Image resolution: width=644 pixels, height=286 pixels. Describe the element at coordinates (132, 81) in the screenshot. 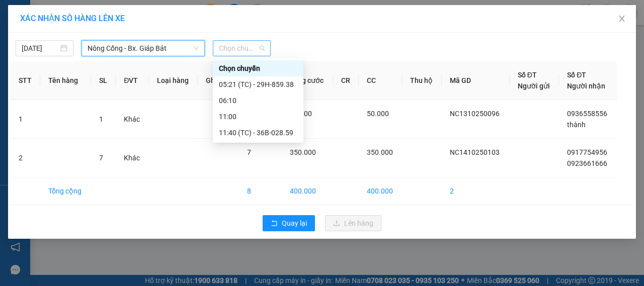

I see `th: ĐVT` at that location.